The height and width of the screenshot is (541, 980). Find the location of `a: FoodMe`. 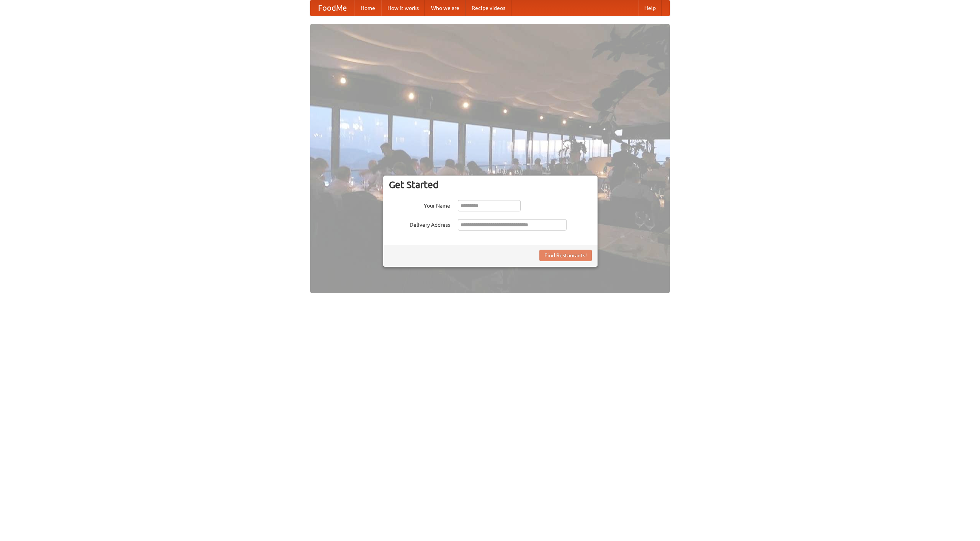

a: FoodMe is located at coordinates (332, 8).